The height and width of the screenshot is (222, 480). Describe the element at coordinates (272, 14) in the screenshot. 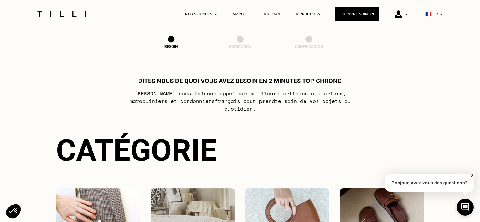

I see `div: Artisan` at that location.